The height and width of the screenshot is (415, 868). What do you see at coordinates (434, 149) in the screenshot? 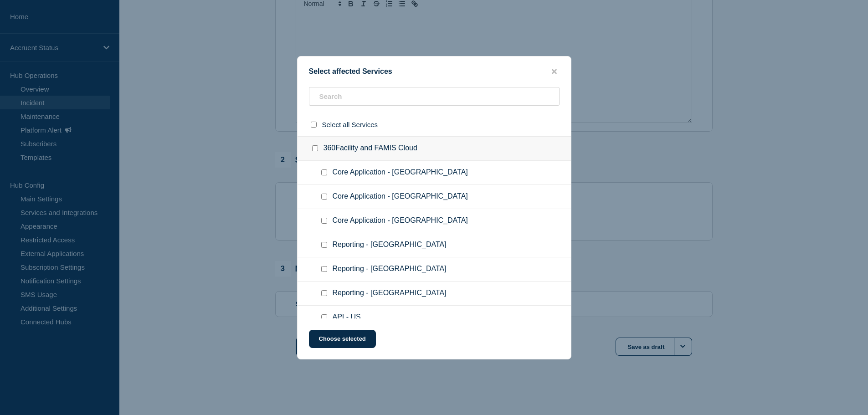
I see `div: 360Facility and FAMIS Cloud` at bounding box center [434, 149].